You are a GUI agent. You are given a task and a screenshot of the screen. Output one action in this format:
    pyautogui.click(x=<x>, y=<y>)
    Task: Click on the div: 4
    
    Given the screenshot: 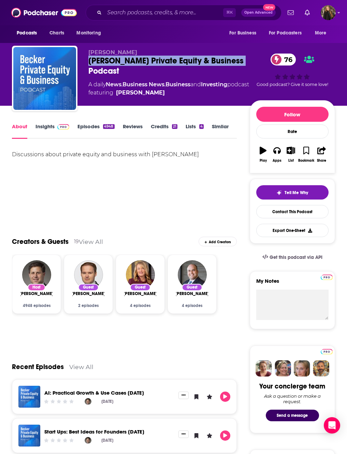 What is the action you would take?
    pyautogui.click(x=201, y=127)
    